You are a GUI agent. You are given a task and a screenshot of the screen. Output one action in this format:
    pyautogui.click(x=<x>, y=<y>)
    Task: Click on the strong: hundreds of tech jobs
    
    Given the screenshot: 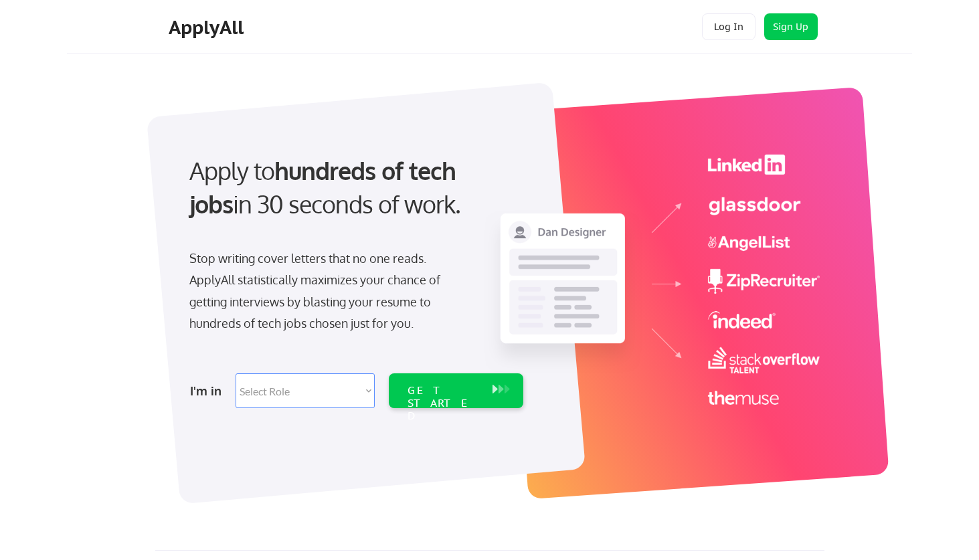 What is the action you would take?
    pyautogui.click(x=325, y=187)
    